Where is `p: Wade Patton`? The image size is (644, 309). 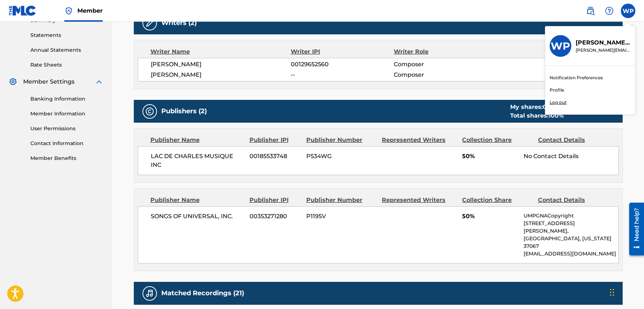 p: Wade Patton is located at coordinates (602, 43).